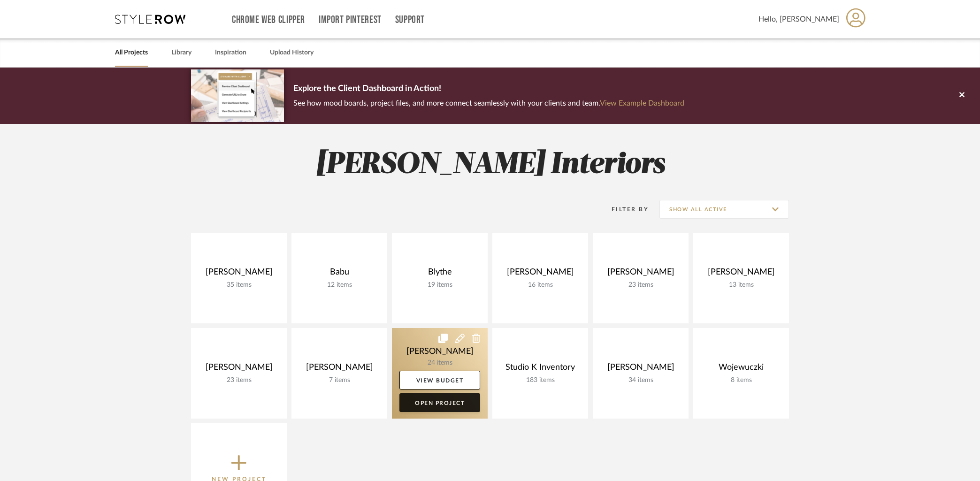  I want to click on div: 8 items, so click(741, 380).